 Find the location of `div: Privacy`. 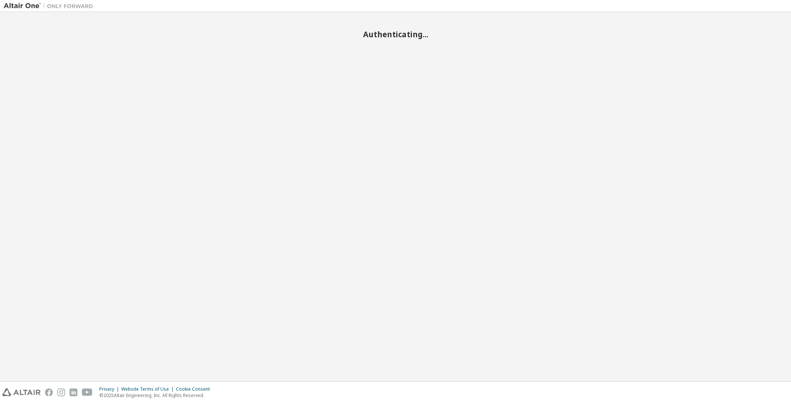

div: Privacy is located at coordinates (110, 389).